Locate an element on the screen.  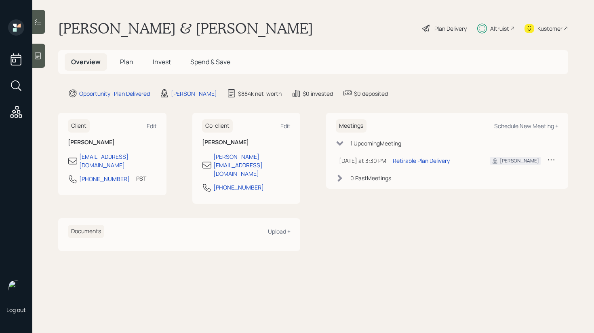
span: Spend & Save is located at coordinates (210, 62).